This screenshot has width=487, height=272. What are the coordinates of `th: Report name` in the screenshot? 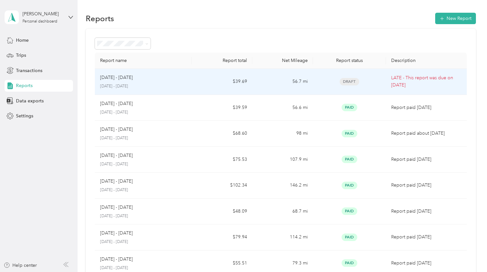 It's located at (144, 61).